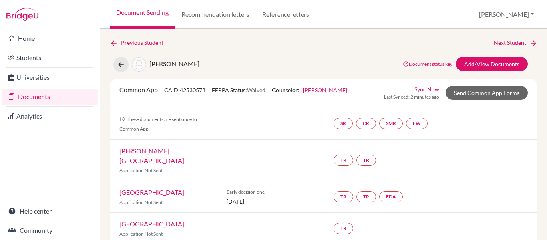 The width and height of the screenshot is (547, 240). Describe the element at coordinates (486, 92) in the screenshot. I see `a: Send Common App Forms` at that location.